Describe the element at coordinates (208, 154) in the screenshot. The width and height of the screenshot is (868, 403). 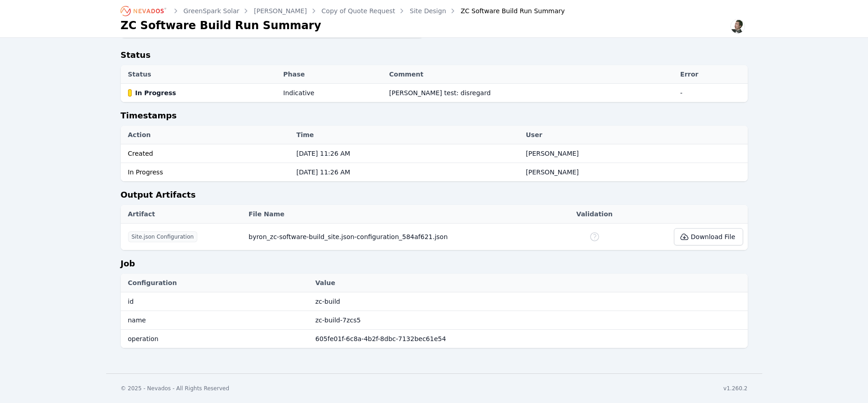
I see `div: Created` at that location.